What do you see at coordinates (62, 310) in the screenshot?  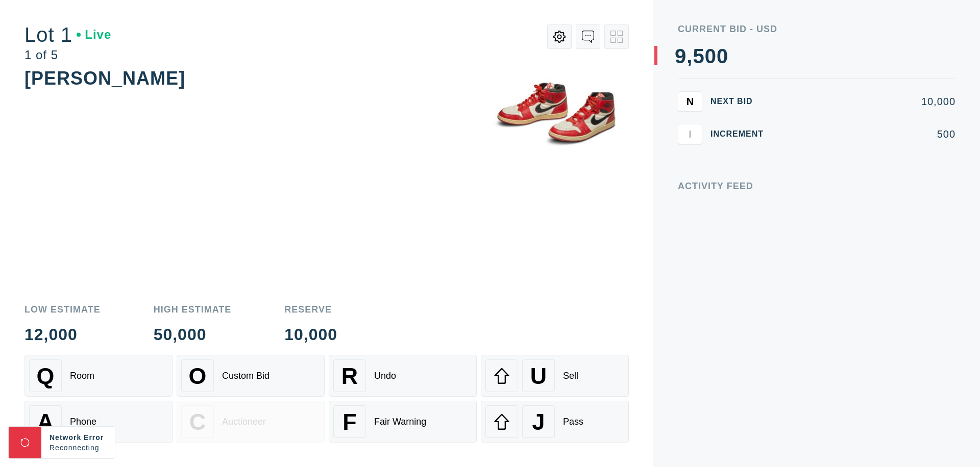 I see `div: Low Estimate` at bounding box center [62, 310].